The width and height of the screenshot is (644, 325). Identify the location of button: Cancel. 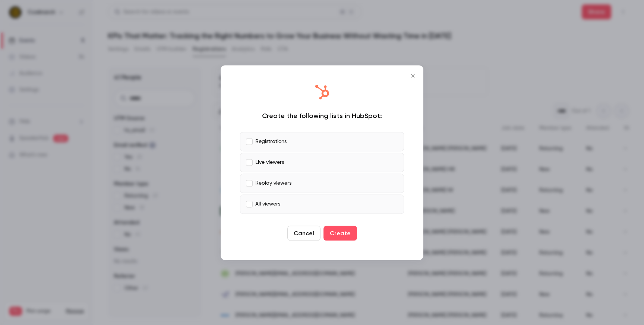
(303, 233).